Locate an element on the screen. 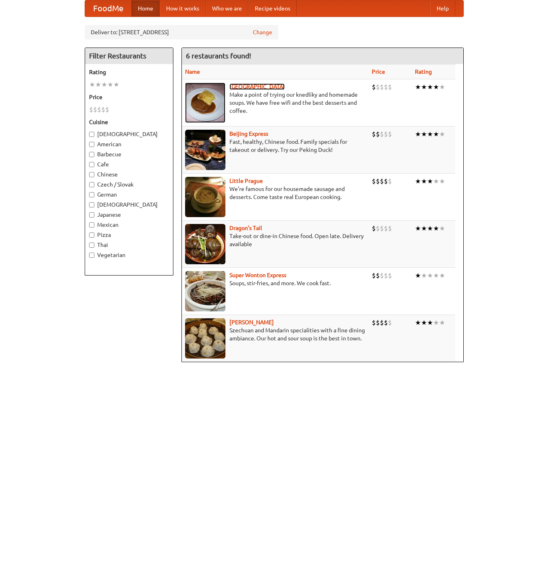 Image resolution: width=548 pixels, height=570 pixels. label: Czech / Slovak is located at coordinates (129, 185).